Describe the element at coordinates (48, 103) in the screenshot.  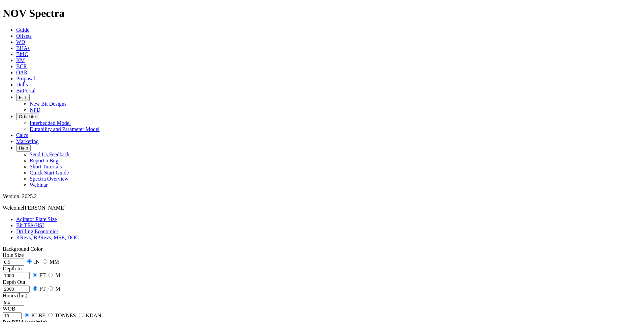
I see `a: New Bit Designs` at that location.